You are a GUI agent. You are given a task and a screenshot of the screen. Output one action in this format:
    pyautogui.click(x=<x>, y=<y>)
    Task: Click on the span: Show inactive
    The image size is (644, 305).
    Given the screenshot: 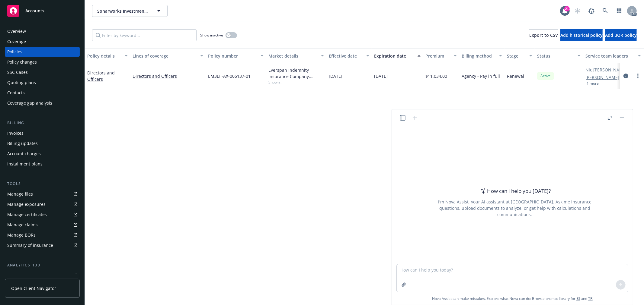 What is the action you would take?
    pyautogui.click(x=212, y=35)
    